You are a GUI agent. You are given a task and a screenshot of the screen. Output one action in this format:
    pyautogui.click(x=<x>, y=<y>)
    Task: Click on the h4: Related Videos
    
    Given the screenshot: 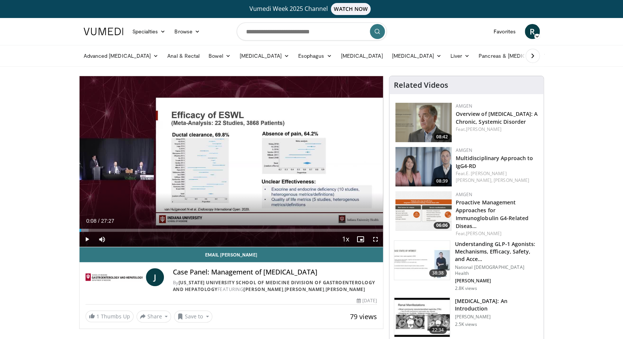 What is the action you would take?
    pyautogui.click(x=421, y=85)
    